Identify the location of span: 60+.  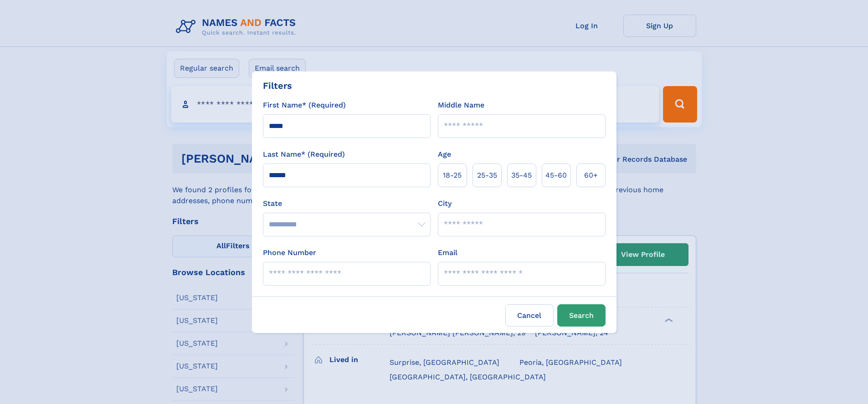
(591, 176).